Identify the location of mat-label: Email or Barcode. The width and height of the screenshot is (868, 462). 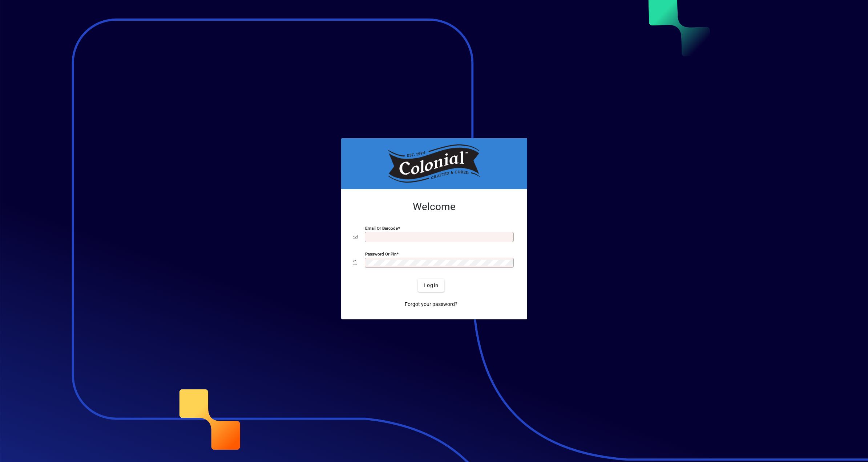
(381, 228).